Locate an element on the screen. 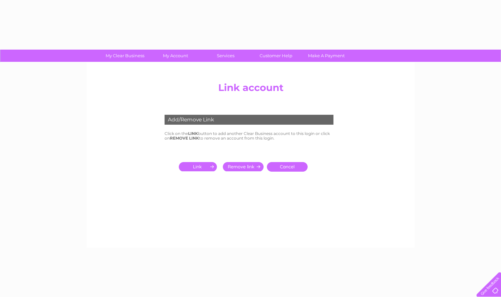 This screenshot has height=297, width=501. a: My Account is located at coordinates (175, 56).